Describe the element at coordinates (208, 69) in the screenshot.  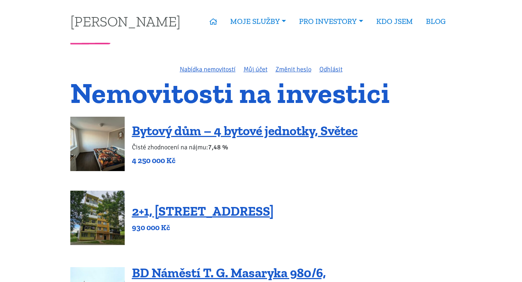
I see `a: Nabídka nemovitostí` at that location.